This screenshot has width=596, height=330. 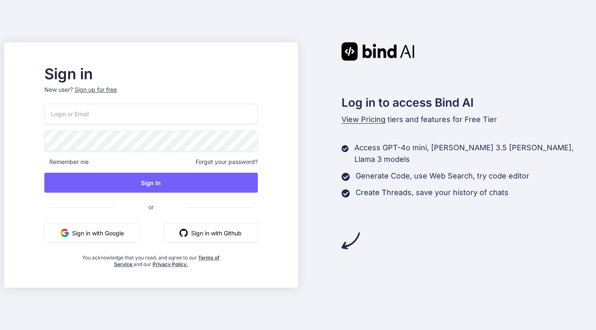 I want to click on button: Sign in with Github, so click(x=211, y=233).